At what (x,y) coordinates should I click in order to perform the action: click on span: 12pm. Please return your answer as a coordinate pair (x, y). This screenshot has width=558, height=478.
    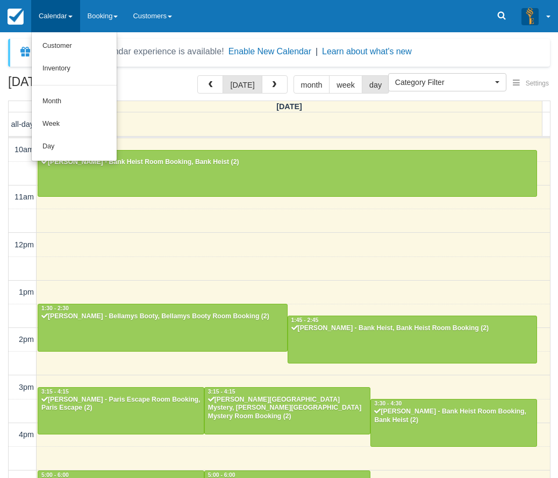
    Looking at the image, I should click on (24, 244).